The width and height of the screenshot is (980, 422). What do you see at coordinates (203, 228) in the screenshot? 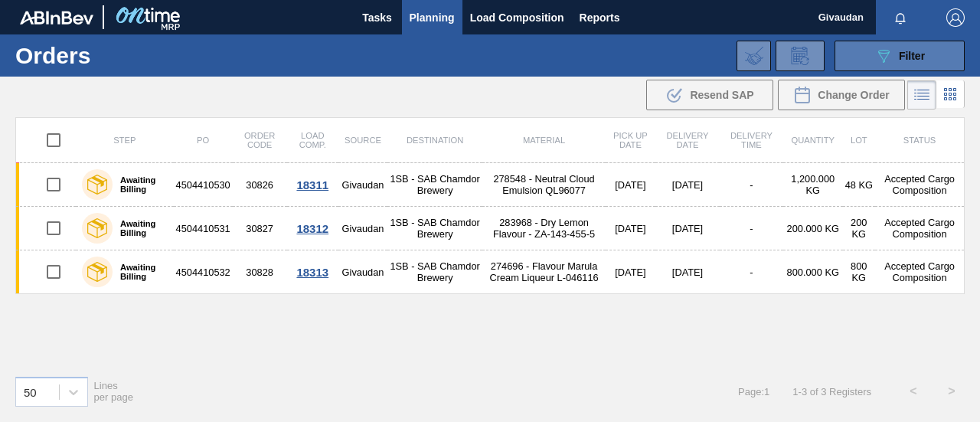
I see `td: 4504410531` at bounding box center [203, 228].